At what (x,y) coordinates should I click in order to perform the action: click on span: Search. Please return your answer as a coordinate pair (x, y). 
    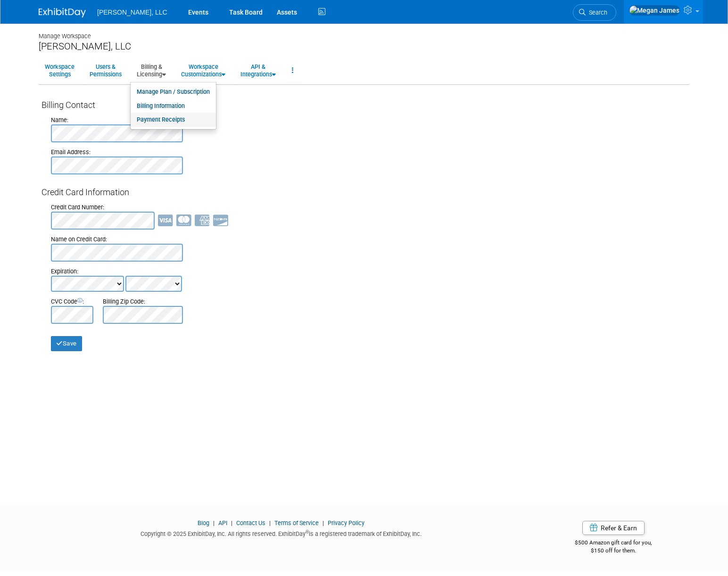
    Looking at the image, I should click on (597, 13).